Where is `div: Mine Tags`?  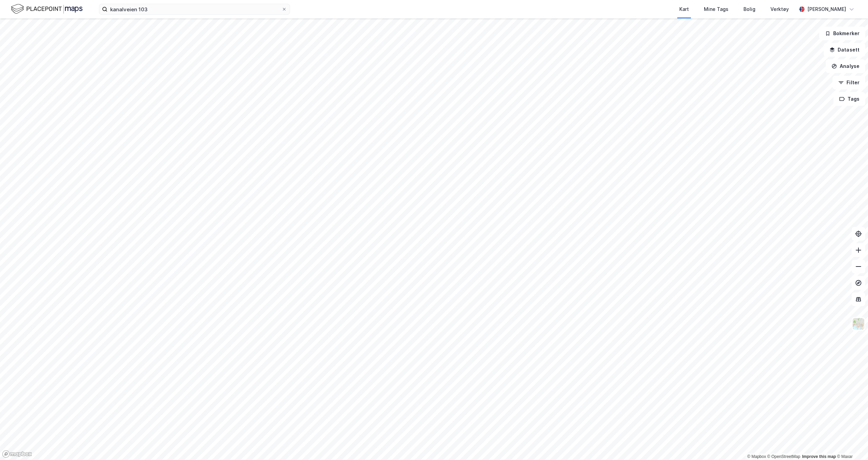
div: Mine Tags is located at coordinates (716, 9).